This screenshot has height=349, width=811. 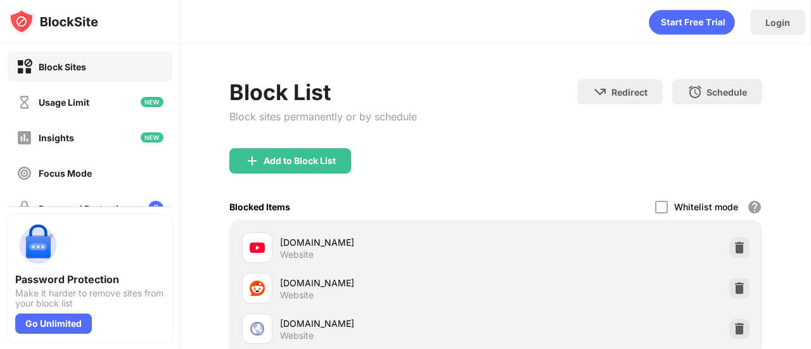 I want to click on div: animation, so click(x=692, y=22).